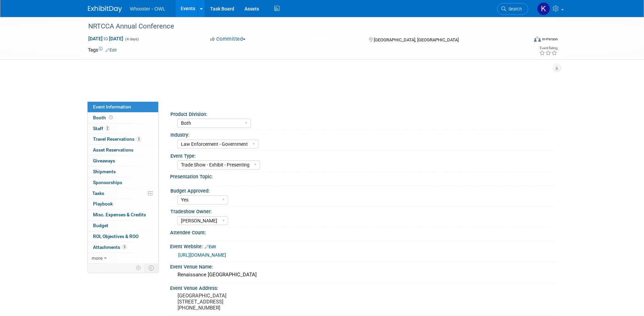 The image size is (644, 316). What do you see at coordinates (138, 268) in the screenshot?
I see `td: Personalize Event Tab Strip` at bounding box center [138, 268].